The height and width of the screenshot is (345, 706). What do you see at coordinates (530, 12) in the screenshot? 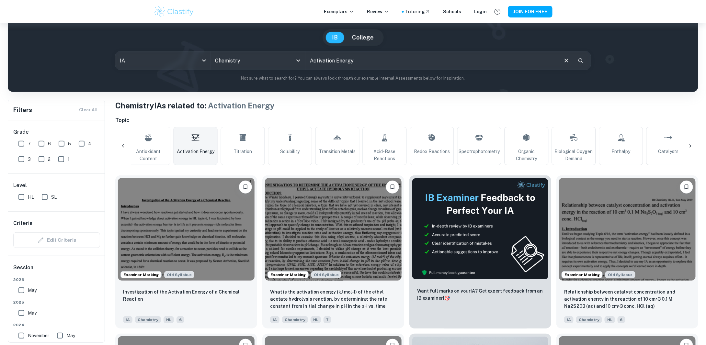
I see `a: JOIN FOR FREE` at bounding box center [530, 12].